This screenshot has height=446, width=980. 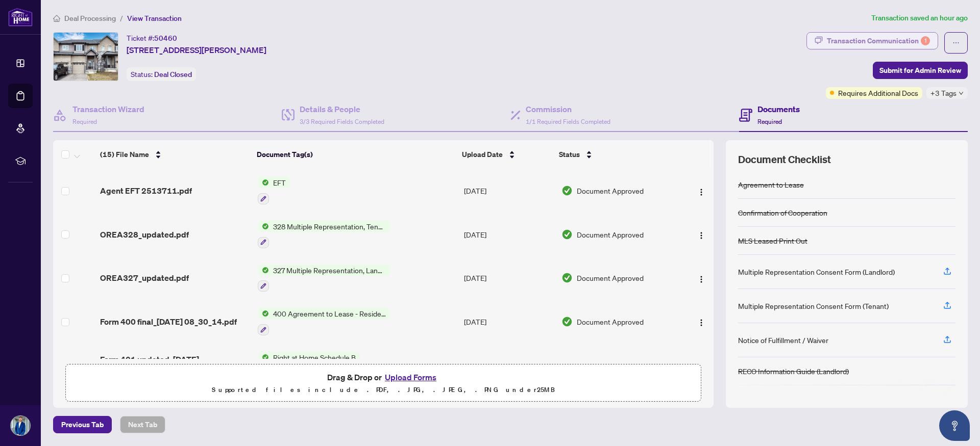 I want to click on div: MLS Leased Print Out, so click(x=772, y=241).